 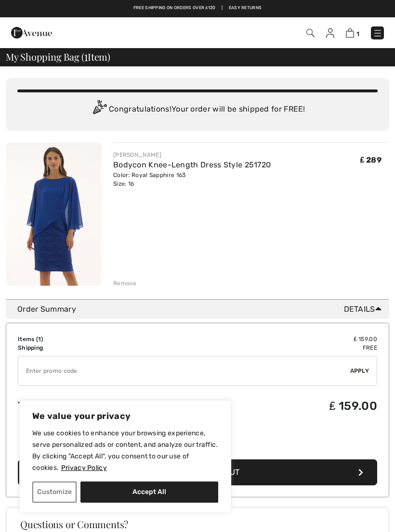 I want to click on img: Bodycon Knee-Length Dress Style 251720, so click(x=54, y=214).